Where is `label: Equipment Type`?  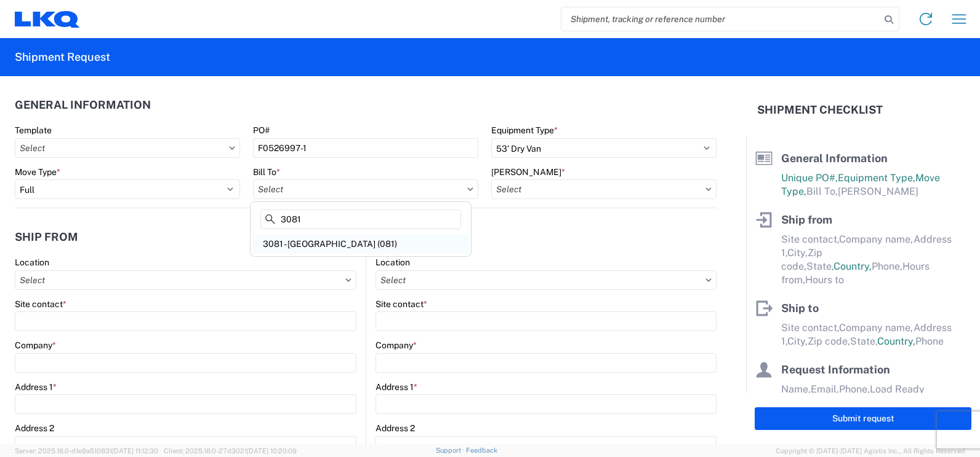
label: Equipment Type is located at coordinates (524, 130).